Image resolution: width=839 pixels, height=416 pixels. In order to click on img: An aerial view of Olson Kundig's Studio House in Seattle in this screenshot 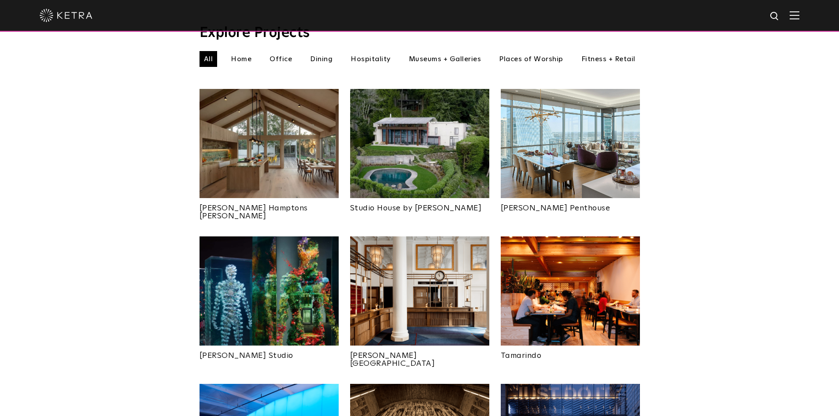, I will do `click(420, 144)`.